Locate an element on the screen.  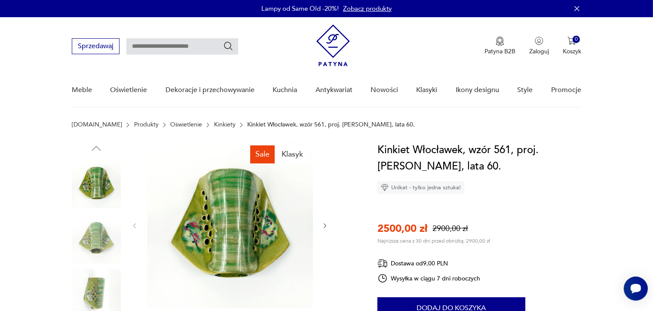
a: Nowości is located at coordinates (385, 90).